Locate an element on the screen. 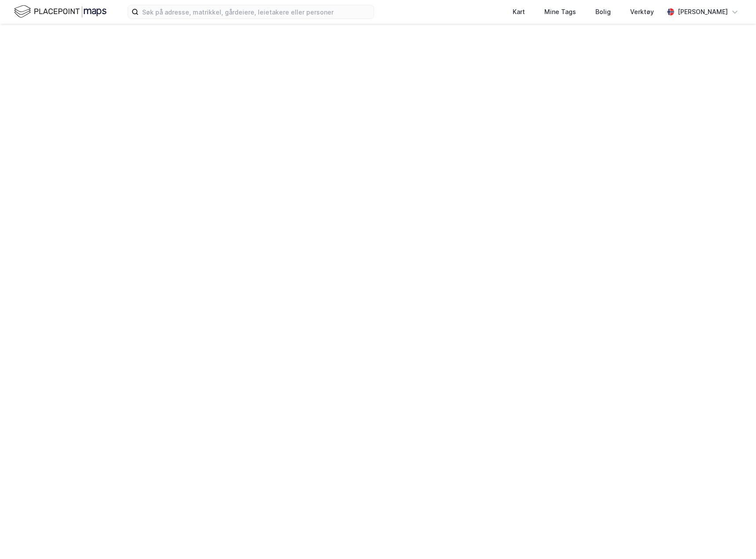 Image resolution: width=756 pixels, height=559 pixels. div: Mine Tags is located at coordinates (561, 12).